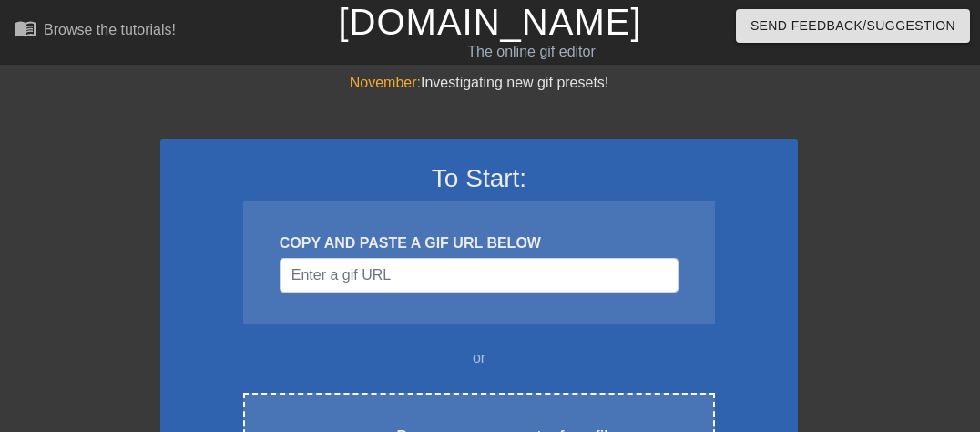  I want to click on span: menu_book, so click(25, 28).